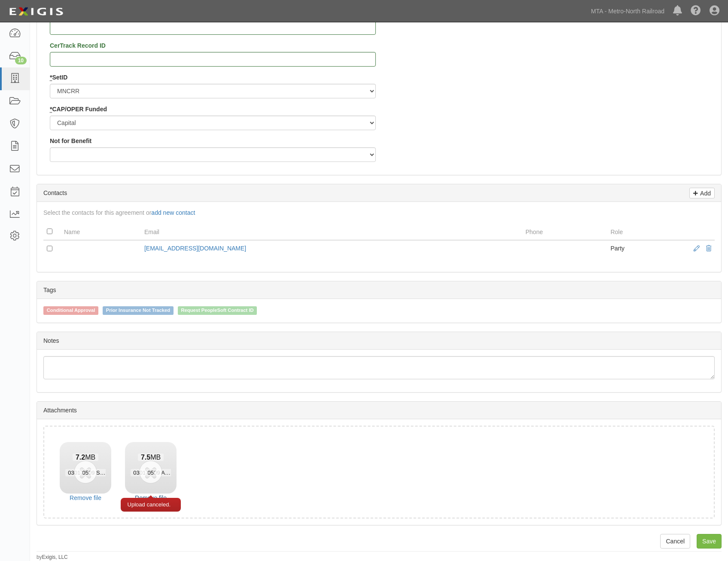 The width and height of the screenshot is (728, 561). Describe the element at coordinates (71, 311) in the screenshot. I see `span: Conditional Approval` at that location.